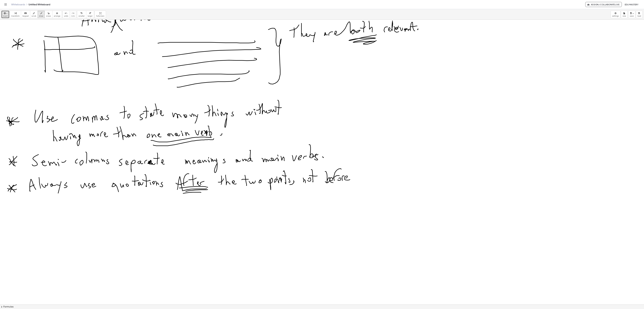 This screenshot has height=309, width=644. What do you see at coordinates (90, 14) in the screenshot?
I see `button: format_sizelarger` at bounding box center [90, 14].